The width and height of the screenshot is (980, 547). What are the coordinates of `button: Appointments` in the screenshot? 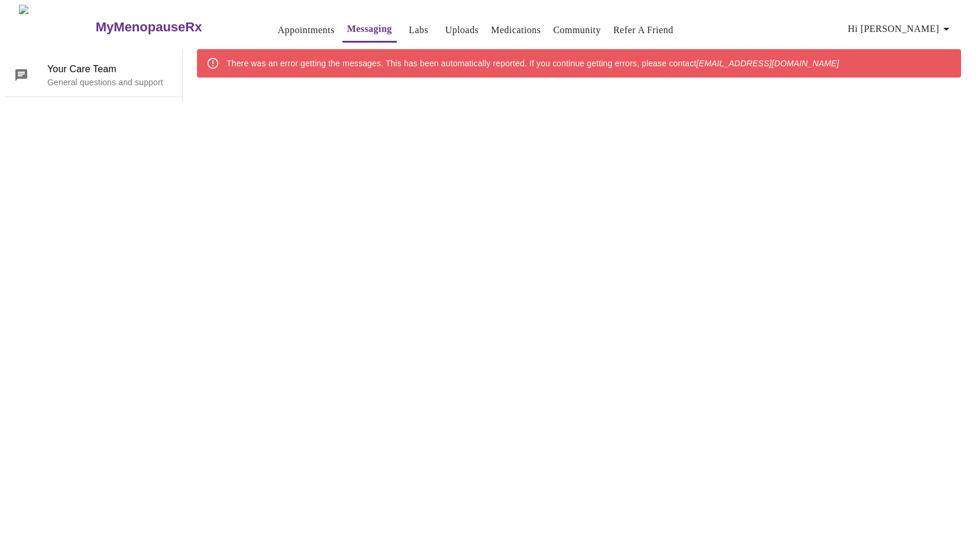 It's located at (306, 30).